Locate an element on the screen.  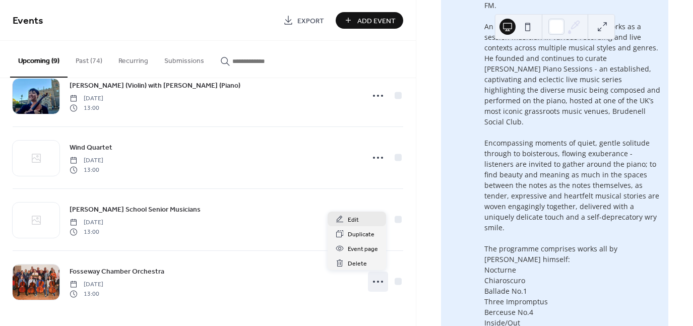
a: Add Event is located at coordinates (369, 20).